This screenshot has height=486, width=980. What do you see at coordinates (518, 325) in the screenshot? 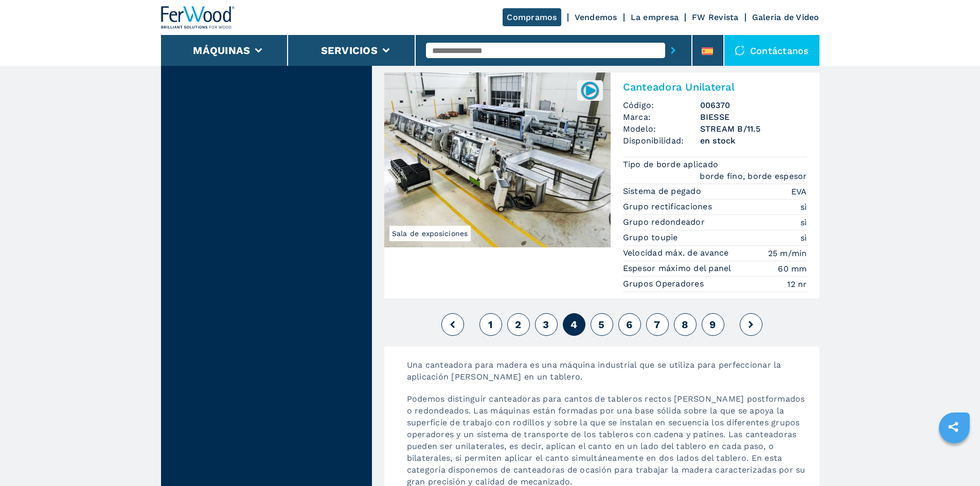
I see `span: 2` at bounding box center [518, 325].